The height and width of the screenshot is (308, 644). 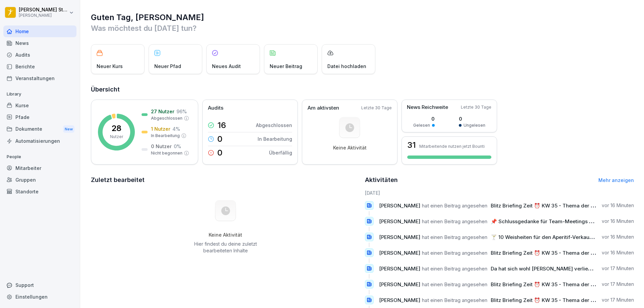 I want to click on div: Support, so click(x=40, y=285).